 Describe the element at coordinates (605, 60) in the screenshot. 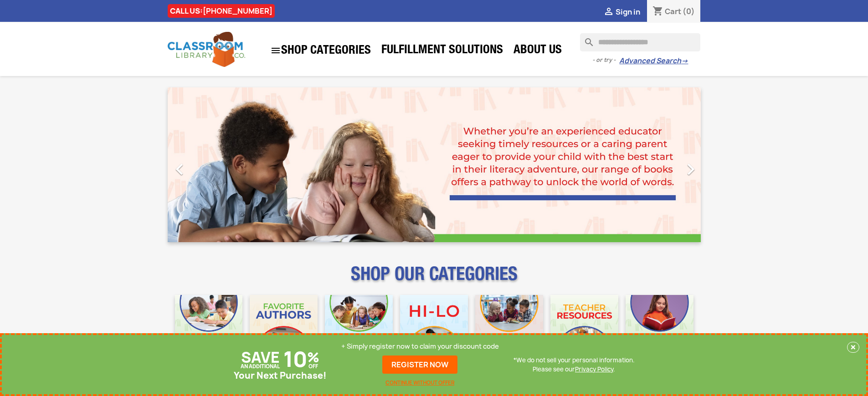

I see `span: - or try -` at that location.